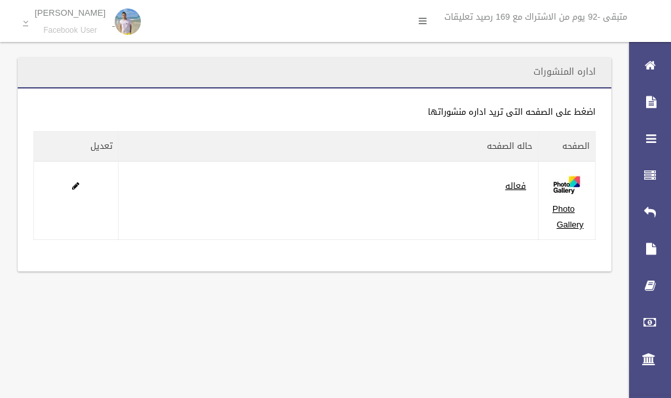  Describe the element at coordinates (314, 112) in the screenshot. I see `div: اضغط على الصفحه التى تريد اداره منشوراتها` at that location.